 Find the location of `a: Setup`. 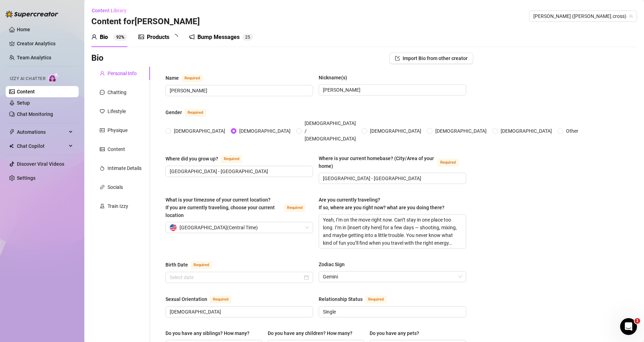

a: Setup is located at coordinates (23, 103).